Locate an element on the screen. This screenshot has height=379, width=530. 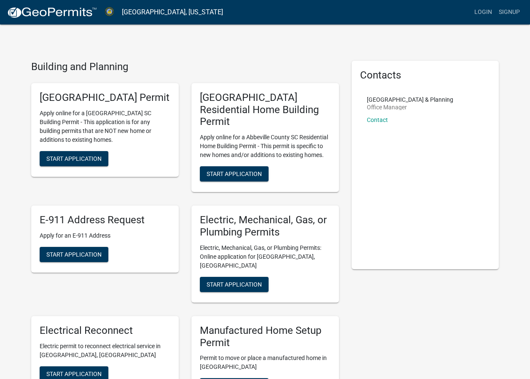
a: Signup is located at coordinates (510, 12).